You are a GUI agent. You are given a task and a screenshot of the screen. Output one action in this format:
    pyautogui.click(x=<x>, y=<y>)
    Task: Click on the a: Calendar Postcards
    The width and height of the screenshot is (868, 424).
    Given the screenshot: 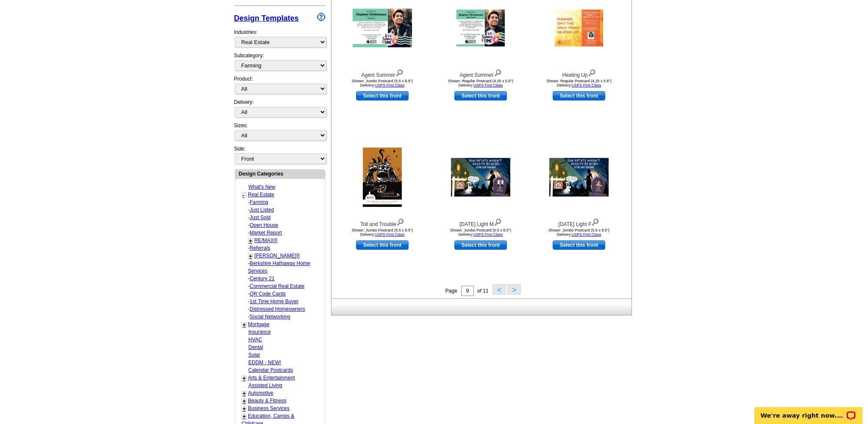 What is the action you would take?
    pyautogui.click(x=270, y=370)
    